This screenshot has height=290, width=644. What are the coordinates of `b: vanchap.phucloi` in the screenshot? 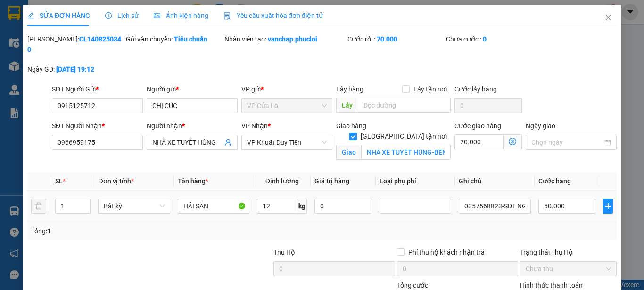 It's located at (292, 39).